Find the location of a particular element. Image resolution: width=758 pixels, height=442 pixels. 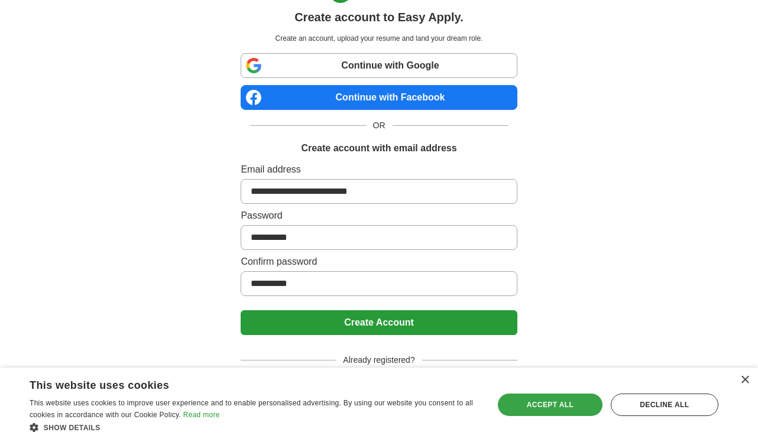

span: Show details is located at coordinates (72, 428).